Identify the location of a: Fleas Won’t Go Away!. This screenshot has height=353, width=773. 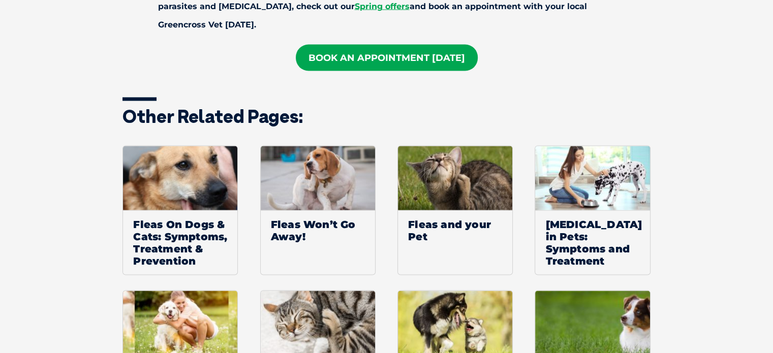
(318, 211).